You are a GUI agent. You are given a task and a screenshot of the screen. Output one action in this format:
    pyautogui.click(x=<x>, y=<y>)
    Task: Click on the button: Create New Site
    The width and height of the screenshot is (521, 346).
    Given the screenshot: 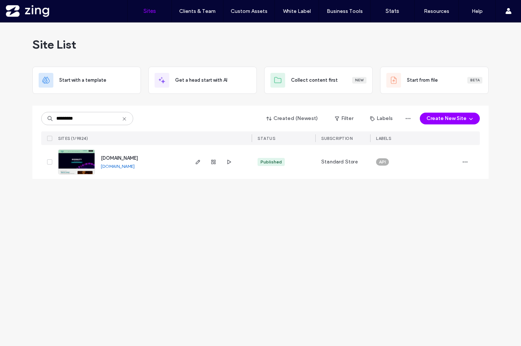 What is the action you would take?
    pyautogui.click(x=450, y=119)
    